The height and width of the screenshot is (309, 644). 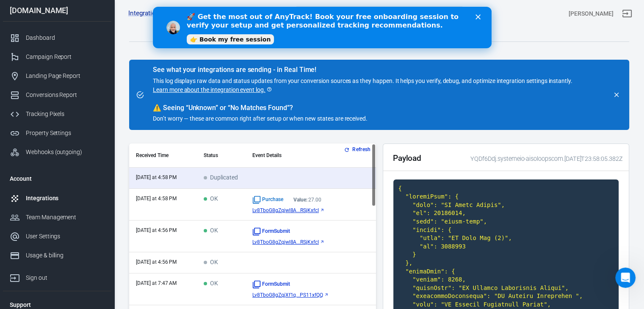 I want to click on a: Campaign Report, so click(x=58, y=57).